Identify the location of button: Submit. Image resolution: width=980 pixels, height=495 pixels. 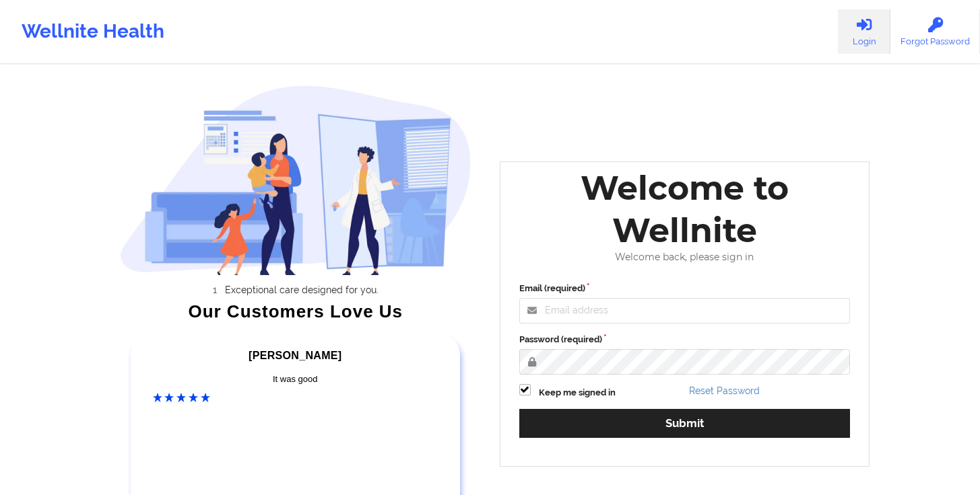
(685, 423).